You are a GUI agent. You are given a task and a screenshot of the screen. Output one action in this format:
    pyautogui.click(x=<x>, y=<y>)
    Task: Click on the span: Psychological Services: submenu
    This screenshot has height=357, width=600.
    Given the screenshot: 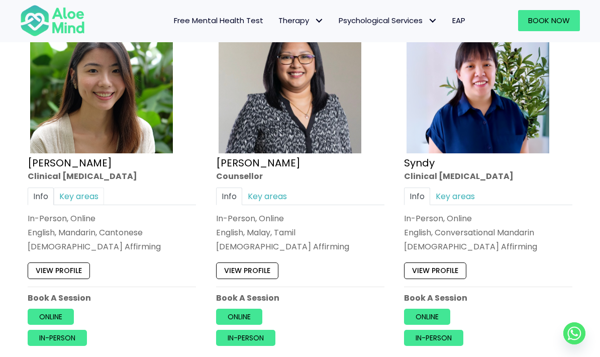 What is the action you would take?
    pyautogui.click(x=432, y=20)
    